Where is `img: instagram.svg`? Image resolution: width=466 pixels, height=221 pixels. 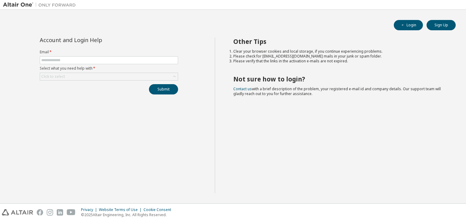 img: instagram.svg is located at coordinates (50, 213).